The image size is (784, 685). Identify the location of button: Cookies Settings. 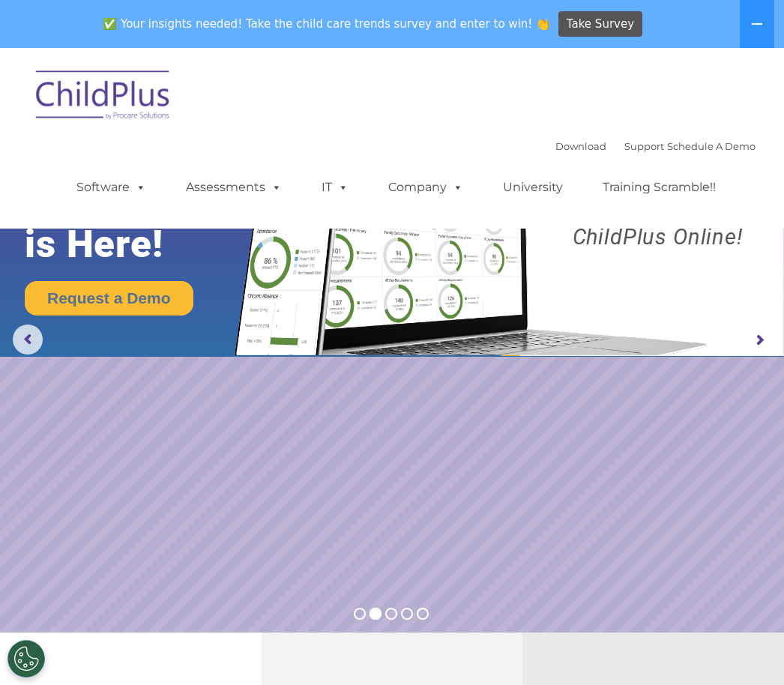
(26, 659).